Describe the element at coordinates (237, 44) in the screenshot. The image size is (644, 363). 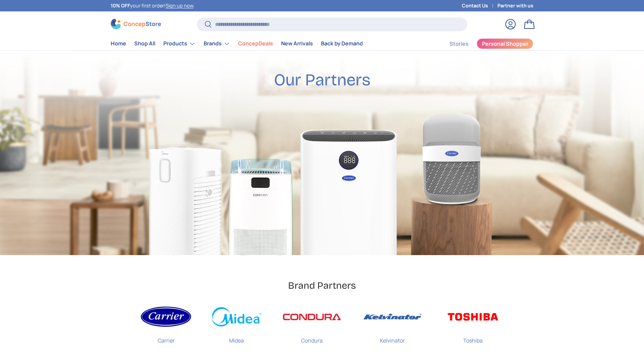
I see `nav: Primary` at that location.